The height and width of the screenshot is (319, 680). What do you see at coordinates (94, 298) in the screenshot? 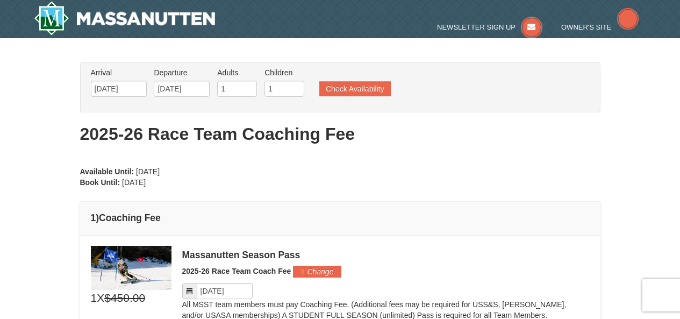
I see `span: 1` at bounding box center [94, 298].